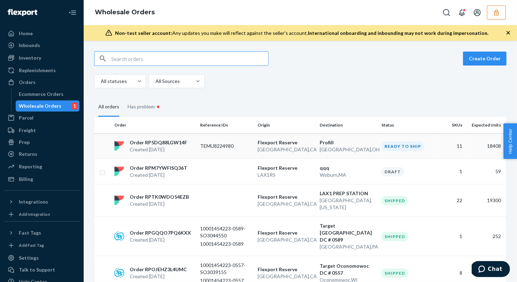 This screenshot has height=282, width=517. I want to click on div: 1, so click(75, 106).